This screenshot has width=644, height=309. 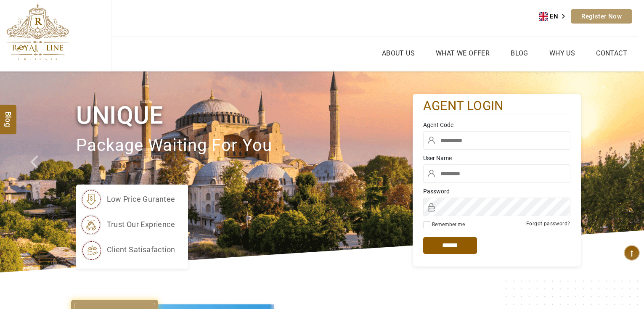 I want to click on a: Forgot password?, so click(x=548, y=223).